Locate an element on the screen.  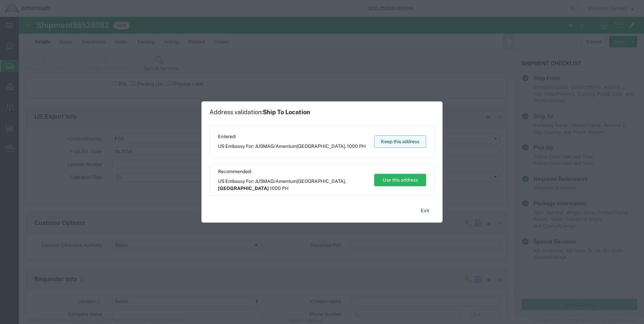
button: Use this address is located at coordinates (400, 180).